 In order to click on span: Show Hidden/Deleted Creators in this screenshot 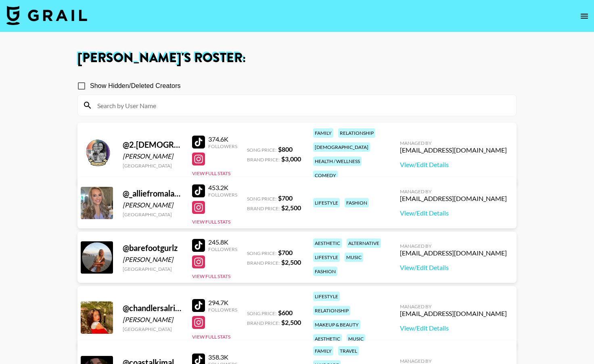, I will do `click(135, 86)`.